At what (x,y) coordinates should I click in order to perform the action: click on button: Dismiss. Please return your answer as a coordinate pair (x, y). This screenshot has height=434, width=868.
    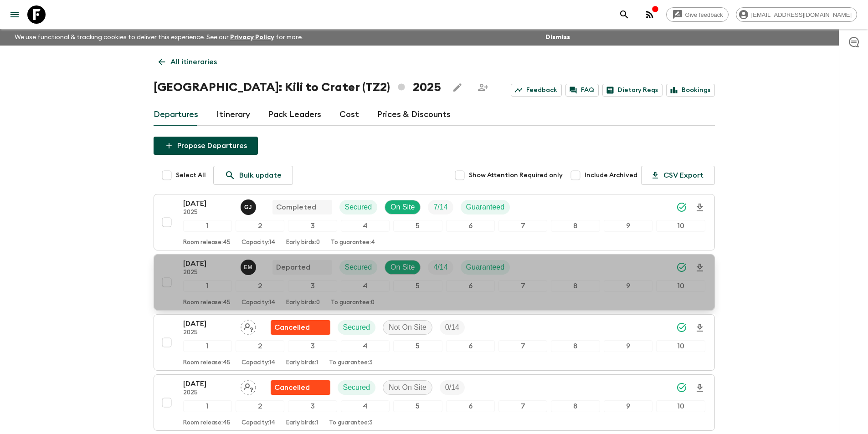
    Looking at the image, I should click on (558, 37).